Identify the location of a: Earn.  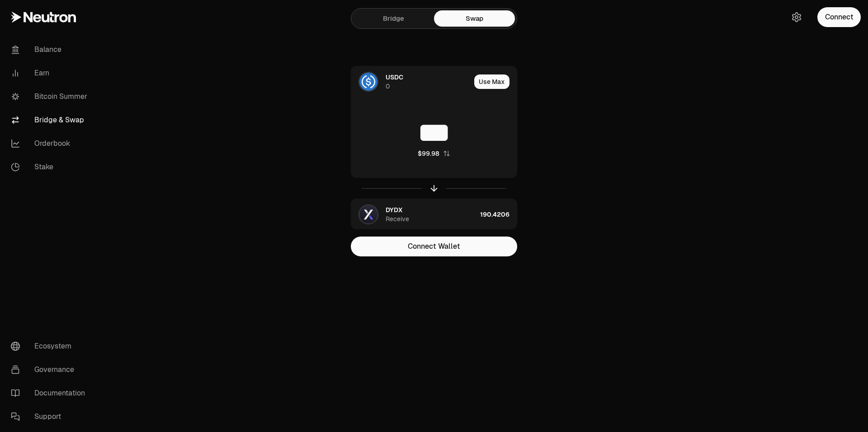
(50, 73).